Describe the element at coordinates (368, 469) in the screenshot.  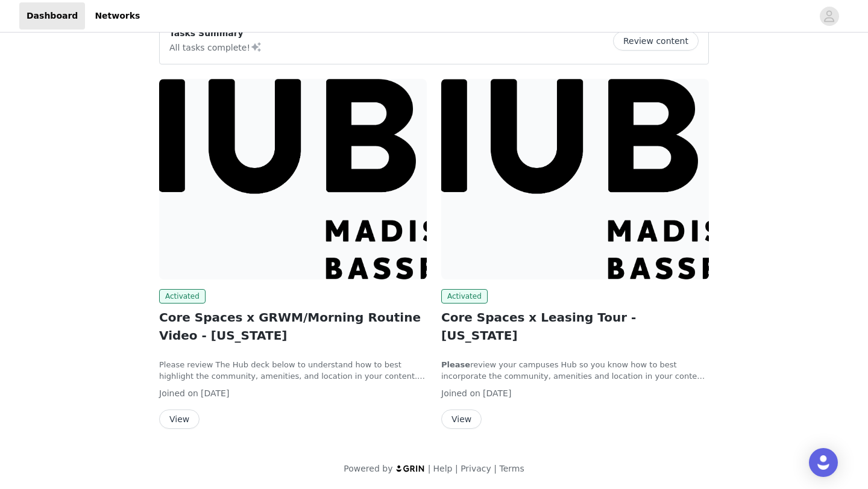
I see `span: Powered by` at that location.